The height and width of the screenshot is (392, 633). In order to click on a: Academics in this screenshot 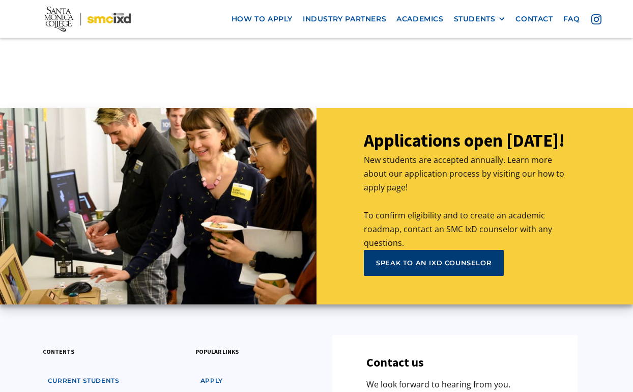, I will do `click(420, 19)`.